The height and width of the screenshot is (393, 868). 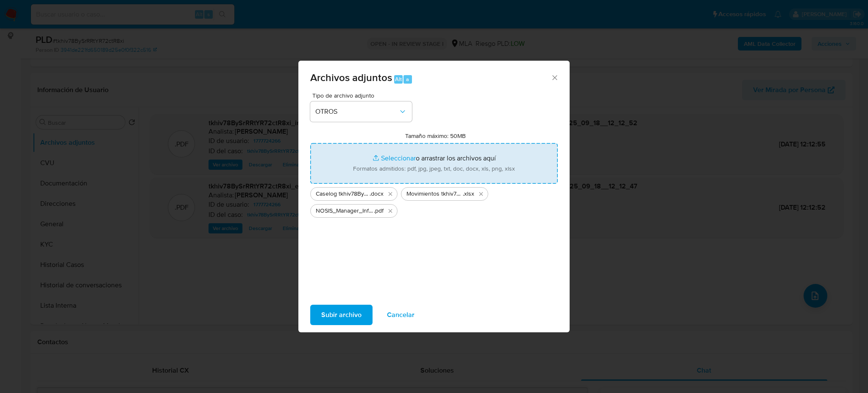 I want to click on span: Movimientos tkhiv78BySrRRtYR72ctR8xi, so click(x=434, y=194).